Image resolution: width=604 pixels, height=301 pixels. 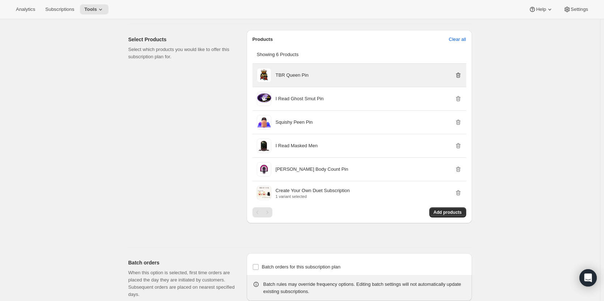 What do you see at coordinates (447, 212) in the screenshot?
I see `button: Add products` at bounding box center [447, 212].